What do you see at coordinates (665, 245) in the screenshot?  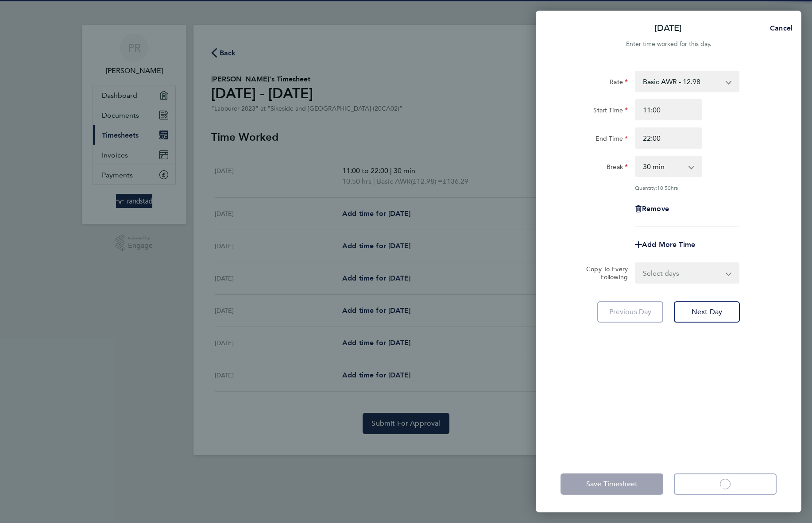 I see `button: Add More Time` at bounding box center [665, 245].